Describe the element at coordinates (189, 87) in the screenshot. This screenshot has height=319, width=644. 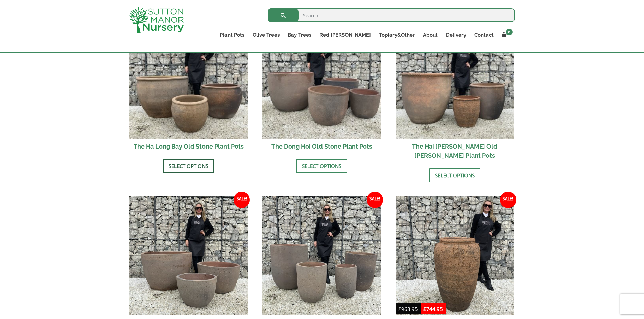
I see `a: Sale! The Ha Long Bay Old Stone Plant Pots` at that location.